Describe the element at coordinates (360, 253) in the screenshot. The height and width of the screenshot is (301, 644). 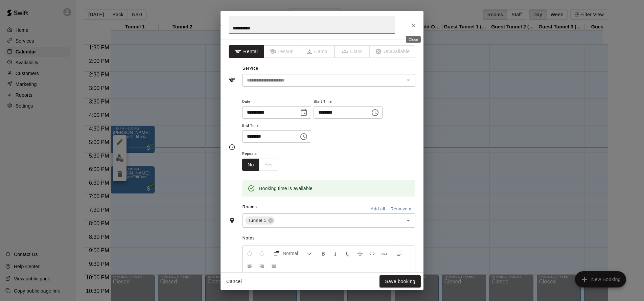
I see `button: Format Strikethrough` at that location.